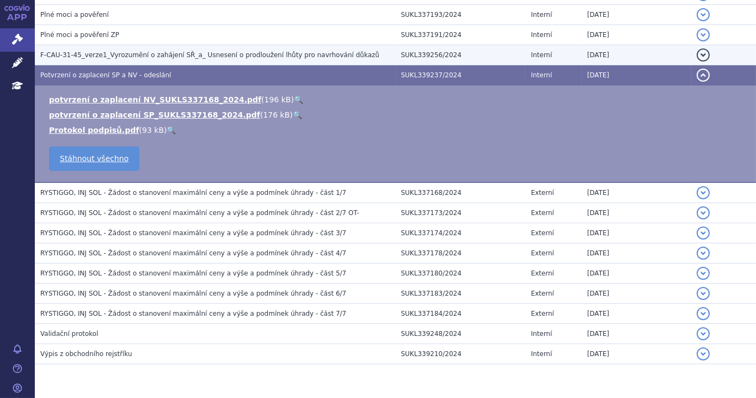  What do you see at coordinates (153, 130) in the screenshot?
I see `span: 93 kB` at bounding box center [153, 130].